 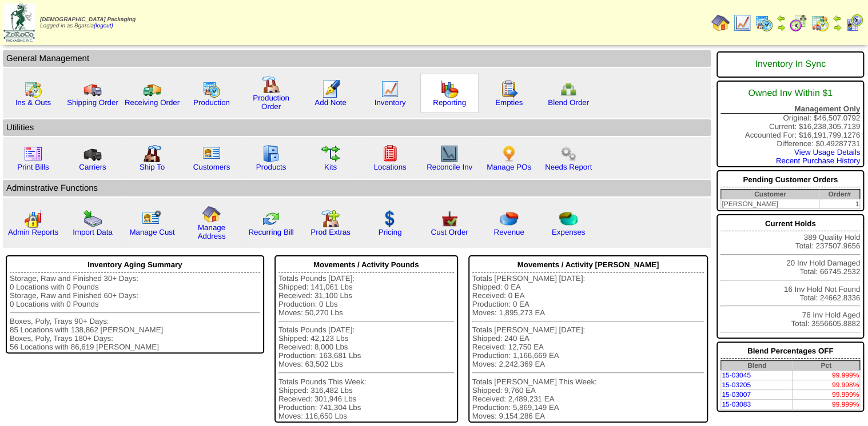 I want to click on a: Pricing, so click(x=390, y=232).